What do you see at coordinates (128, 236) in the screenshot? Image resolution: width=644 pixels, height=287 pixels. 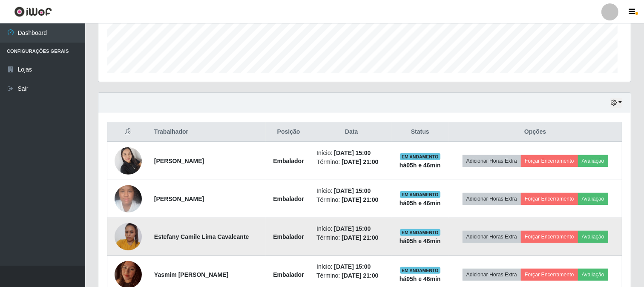 I see `img: 1746665435816.jpeg` at bounding box center [128, 236].